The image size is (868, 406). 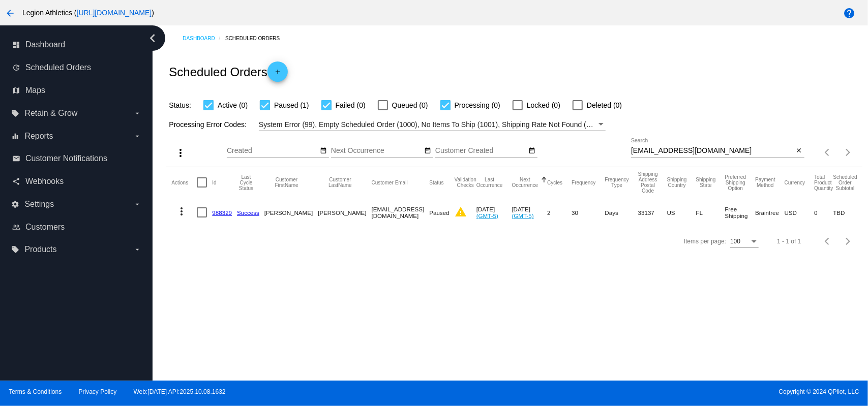 I want to click on button: Change sorting for CustomerLastName, so click(x=339, y=182).